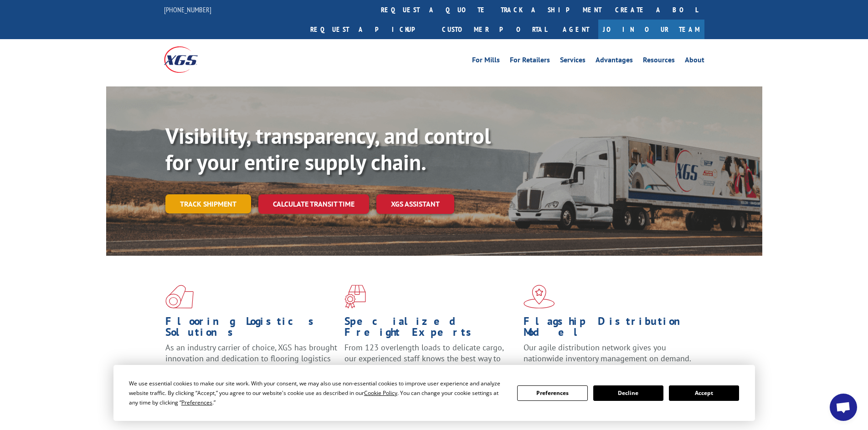 The height and width of the screenshot is (430, 868). What do you see at coordinates (369, 29) in the screenshot?
I see `a: Request a pickup` at bounding box center [369, 29].